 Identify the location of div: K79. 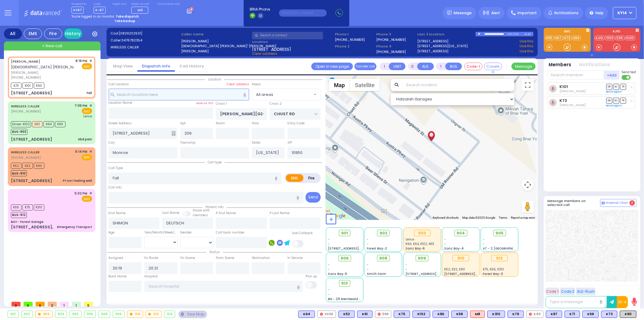
(515, 314).